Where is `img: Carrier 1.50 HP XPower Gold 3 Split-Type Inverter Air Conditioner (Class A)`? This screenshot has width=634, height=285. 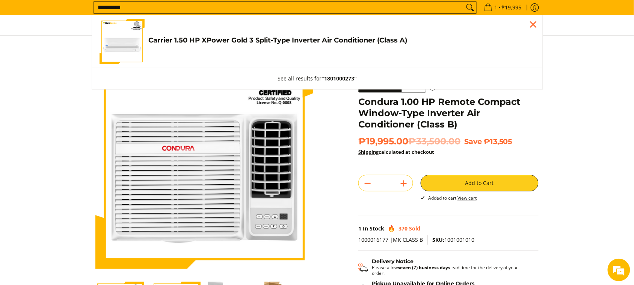
img: Carrier 1.50 HP XPower Gold 3 Split-Type Inverter Air Conditioner (Class A) is located at coordinates (122, 41).